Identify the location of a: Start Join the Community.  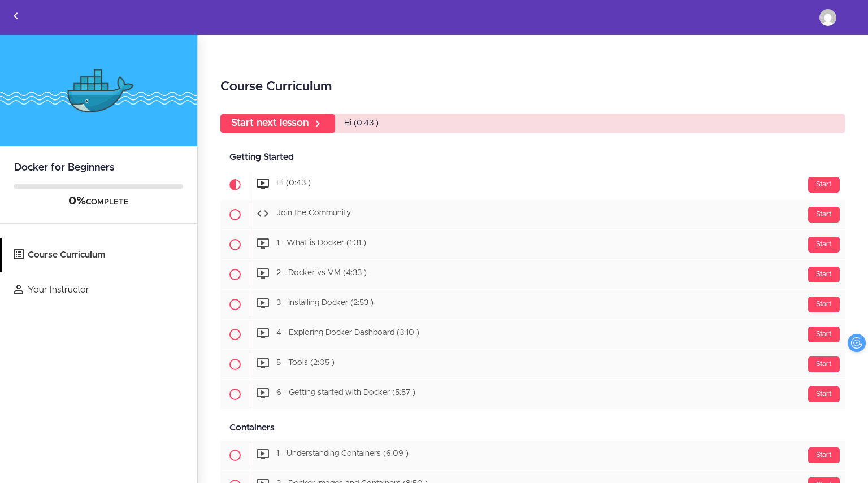
(533, 215).